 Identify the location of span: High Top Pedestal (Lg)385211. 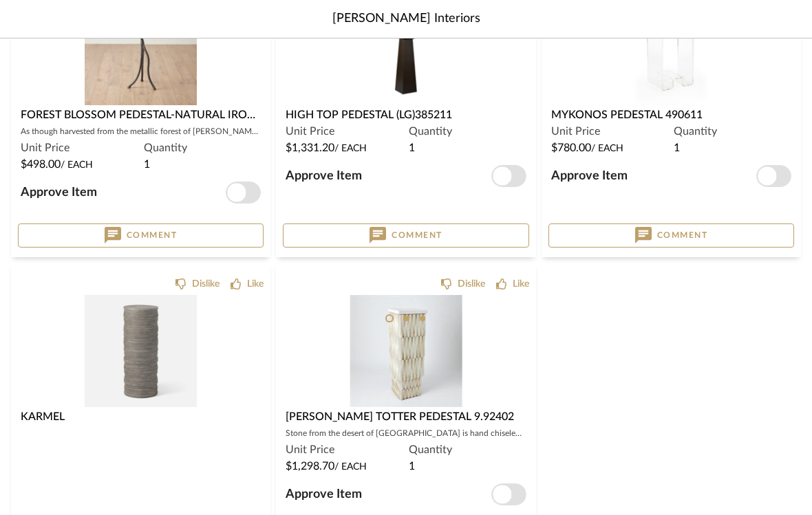
(368, 115).